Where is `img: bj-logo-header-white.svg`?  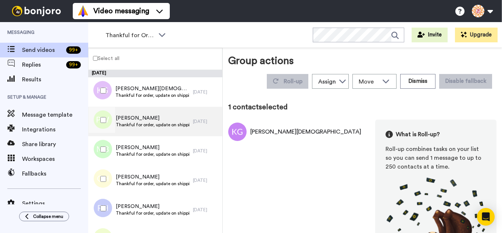 img: bj-logo-header-white.svg is located at coordinates (36, 11).